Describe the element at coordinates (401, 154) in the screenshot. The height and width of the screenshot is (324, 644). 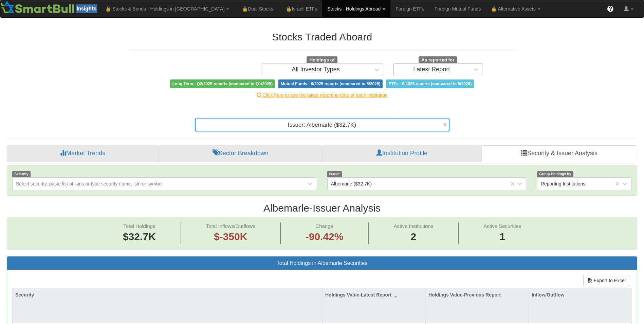
I see `a: Institution Profile` at that location.